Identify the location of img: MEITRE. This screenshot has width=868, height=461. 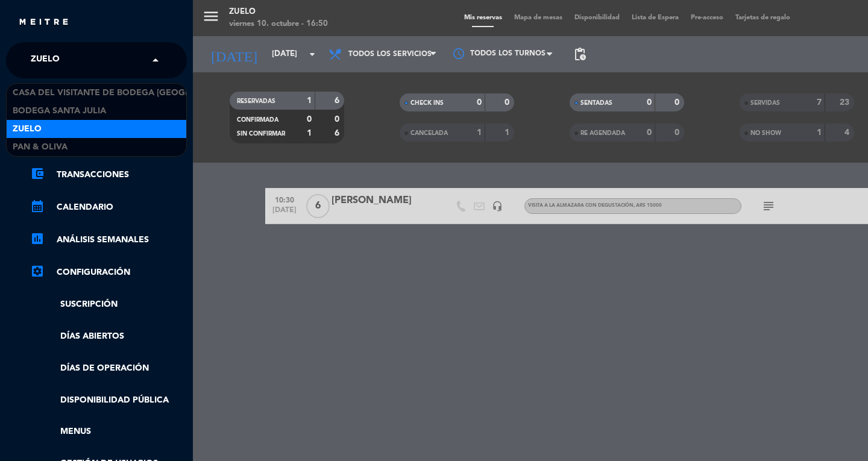
(43, 23).